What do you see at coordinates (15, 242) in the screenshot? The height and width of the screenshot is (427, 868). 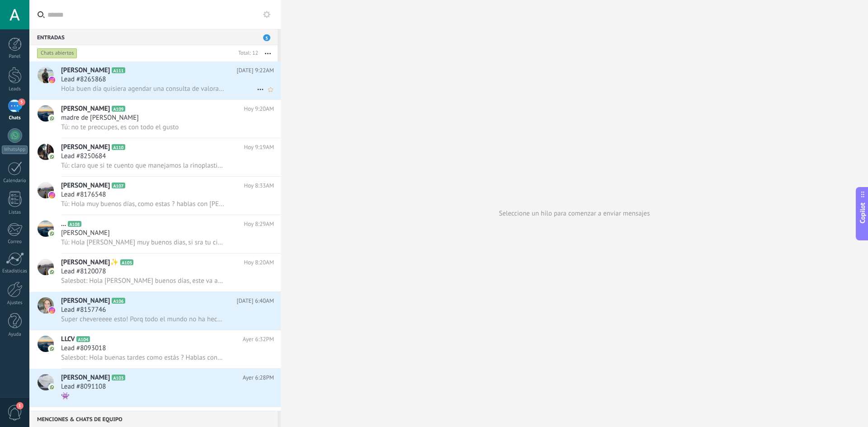 I see `div: Correo` at bounding box center [15, 242].